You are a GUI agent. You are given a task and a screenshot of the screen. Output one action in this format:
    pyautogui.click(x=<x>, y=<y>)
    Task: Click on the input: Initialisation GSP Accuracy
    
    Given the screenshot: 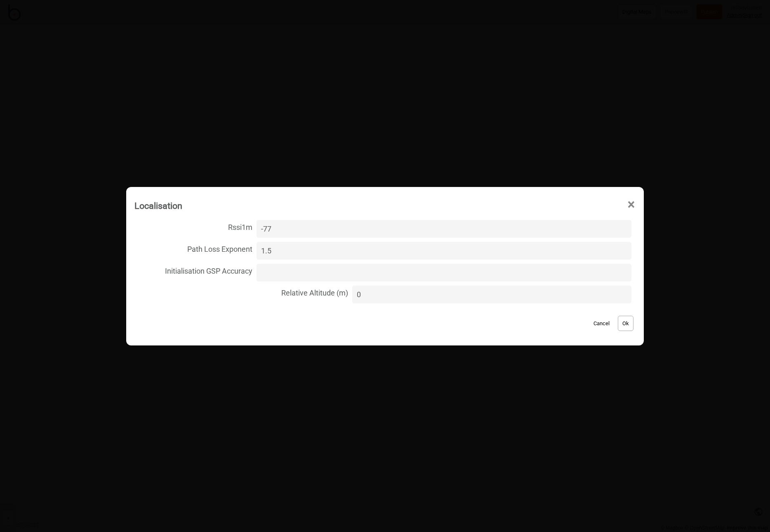 What is the action you would take?
    pyautogui.click(x=443, y=272)
    